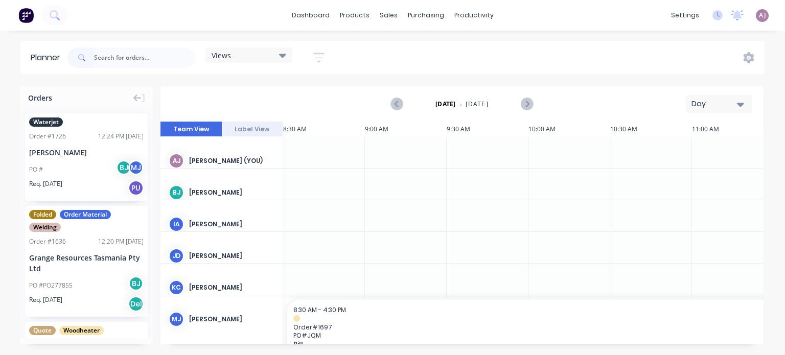 Image resolution: width=785 pixels, height=355 pixels. Describe the element at coordinates (474, 15) in the screenshot. I see `div: productivity` at that location.